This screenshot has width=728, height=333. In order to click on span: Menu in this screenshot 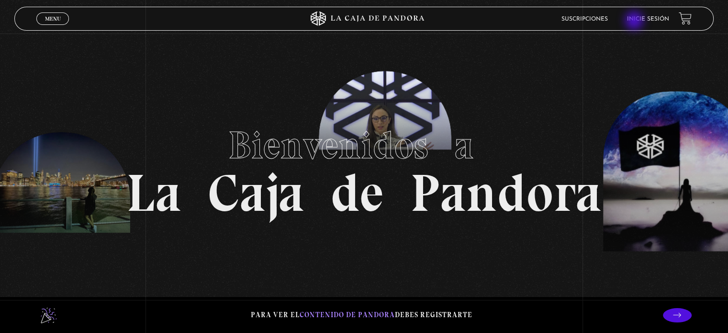, I will do `click(53, 19)`.